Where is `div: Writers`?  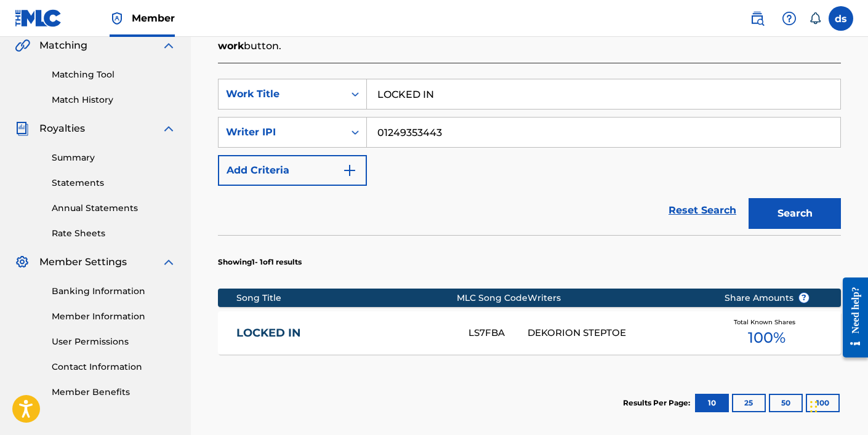
div: Writers is located at coordinates (616, 297).